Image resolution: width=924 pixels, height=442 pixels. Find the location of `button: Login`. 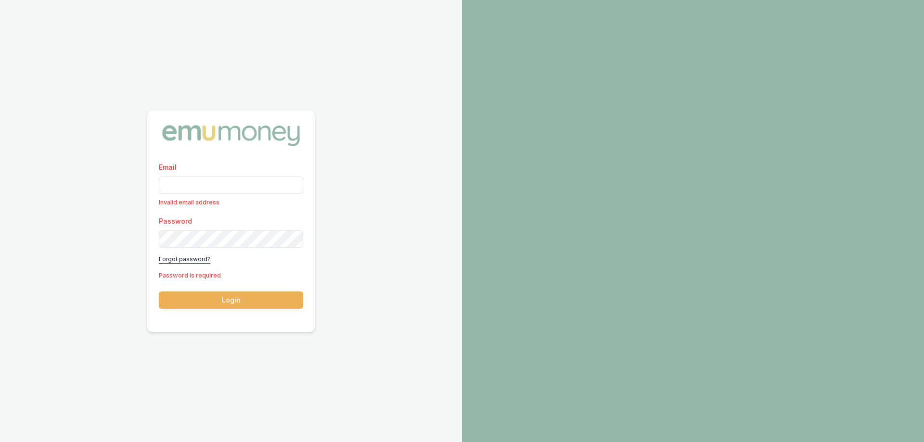

button: Login is located at coordinates (231, 300).